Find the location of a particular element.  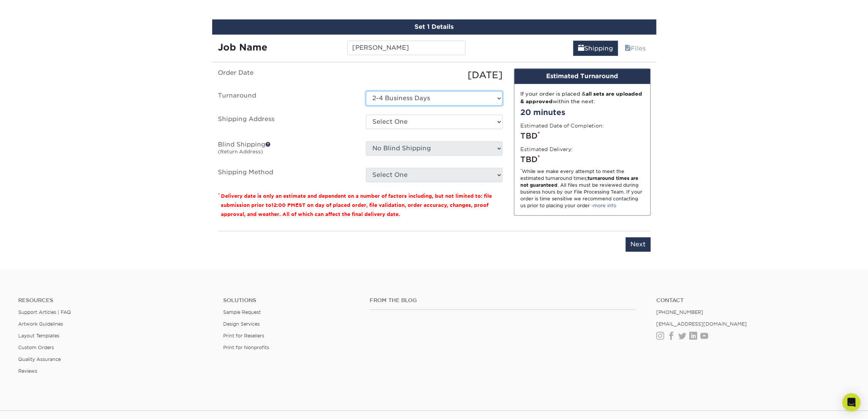

label: Shipping Address is located at coordinates (286, 123).